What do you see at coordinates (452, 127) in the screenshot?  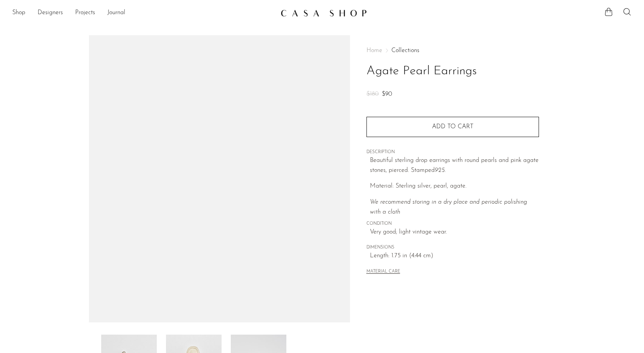 I see `button: Add to cart` at bounding box center [452, 127].